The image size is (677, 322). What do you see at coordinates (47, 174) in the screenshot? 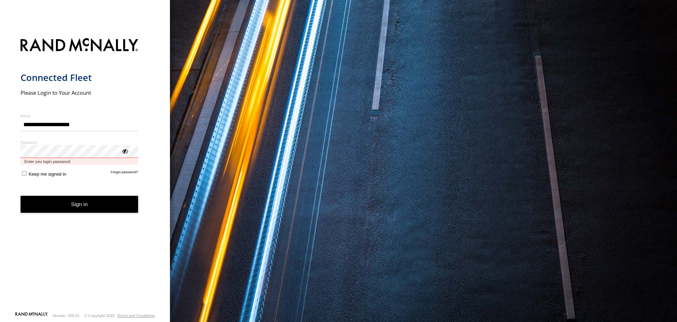
I see `span: Keep me signed in` at bounding box center [47, 174].